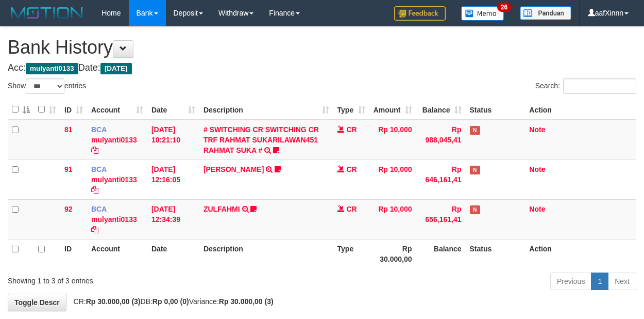 This screenshot has height=319, width=644. What do you see at coordinates (171, 301) in the screenshot?
I see `strong: Rp 0,00 (0)` at bounding box center [171, 301].